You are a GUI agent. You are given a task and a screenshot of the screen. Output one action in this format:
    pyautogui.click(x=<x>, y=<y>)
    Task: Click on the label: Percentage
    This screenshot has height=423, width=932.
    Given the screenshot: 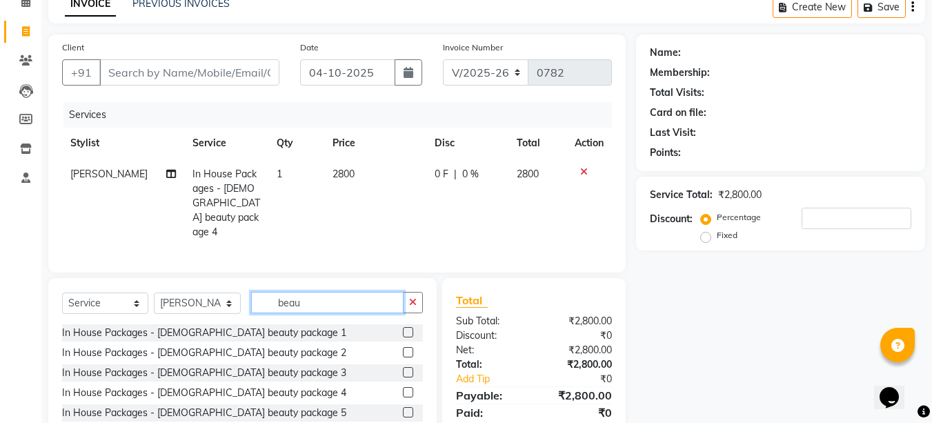 What is the action you would take?
    pyautogui.click(x=739, y=217)
    